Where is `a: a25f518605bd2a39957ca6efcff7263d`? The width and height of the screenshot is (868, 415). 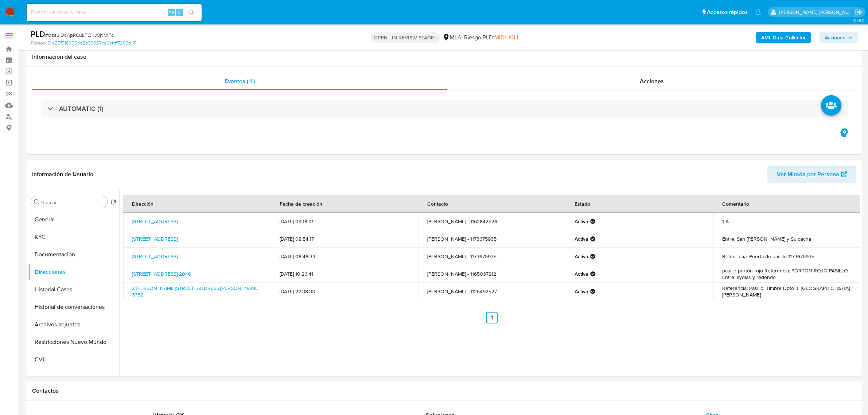 a: a25f518605bd2a39957ca6efcff7263d is located at coordinates (94, 43).